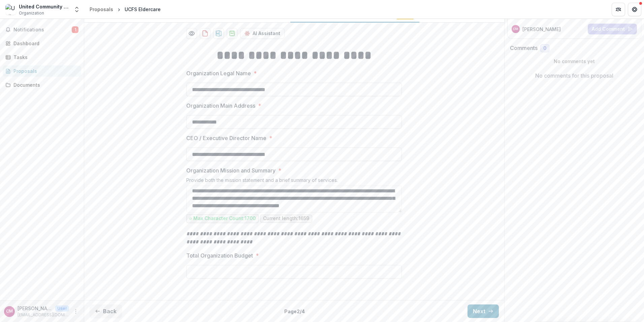  Describe the element at coordinates (219, 73) in the screenshot. I see `p: Organization Legal Name` at that location.